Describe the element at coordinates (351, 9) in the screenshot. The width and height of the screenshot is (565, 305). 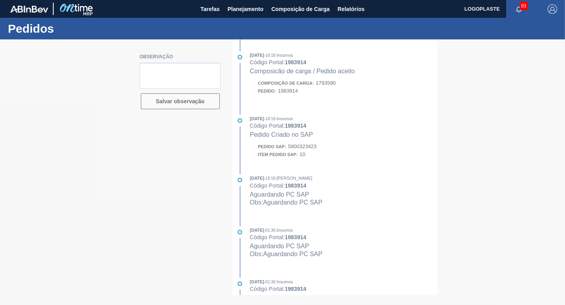
I see `span: Relatórios` at that location.